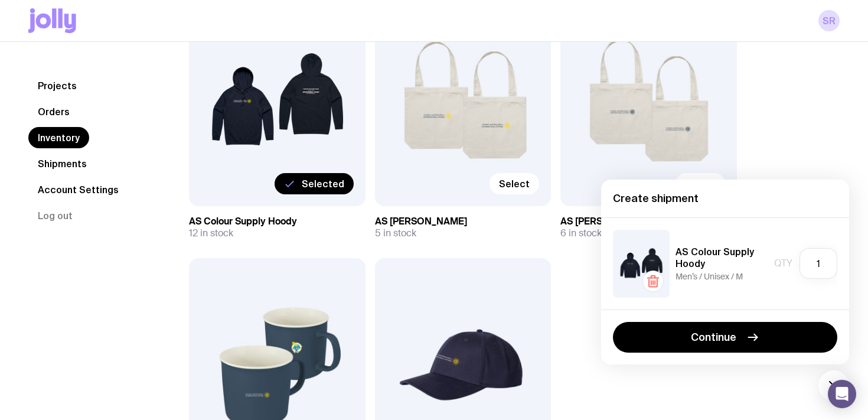 Image resolution: width=868 pixels, height=420 pixels. I want to click on a: Orders, so click(54, 112).